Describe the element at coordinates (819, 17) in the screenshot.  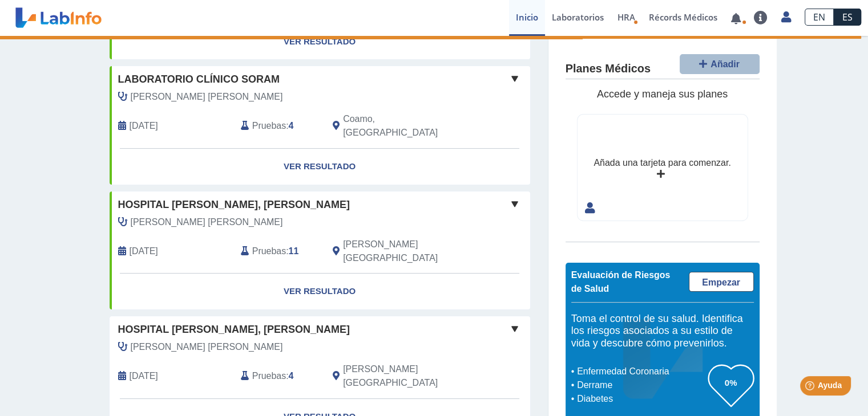
I see `a: EN` at that location.